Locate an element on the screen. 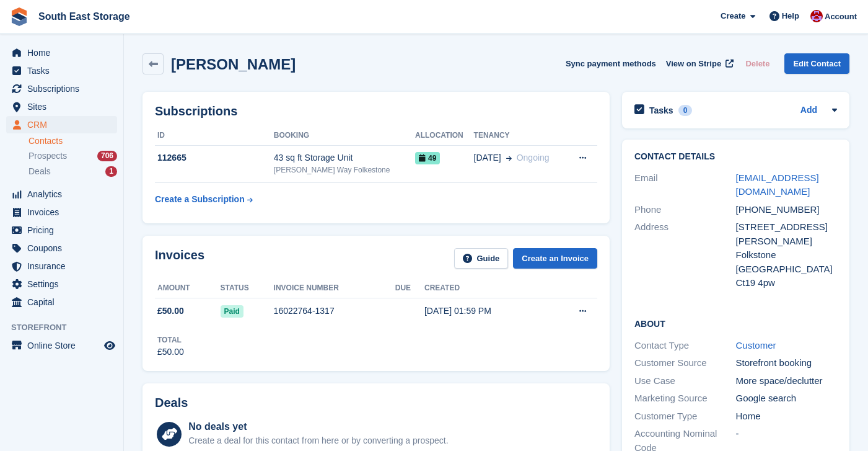 The image size is (868, 451). div: £50.00 is located at coordinates (171, 351).